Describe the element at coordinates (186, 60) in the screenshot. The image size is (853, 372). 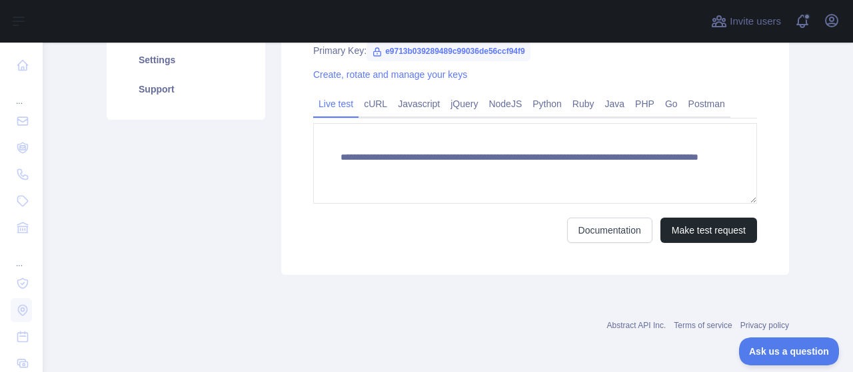
I see `a: Settings` at that location.